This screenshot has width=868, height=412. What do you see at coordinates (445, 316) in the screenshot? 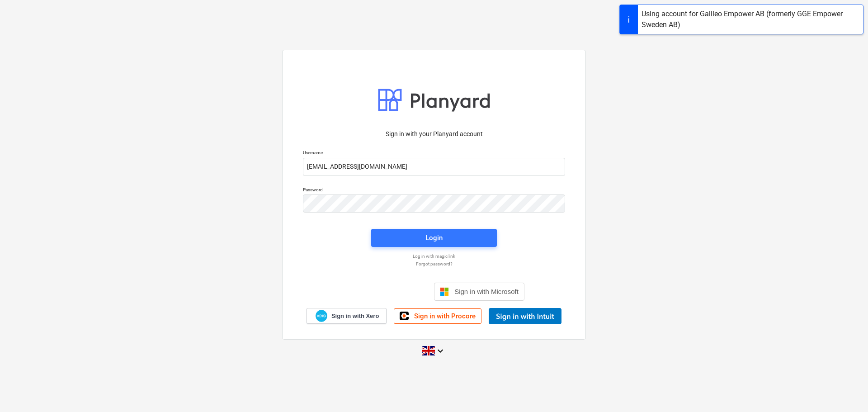
I see `span: Sign in with Procore` at bounding box center [445, 316].